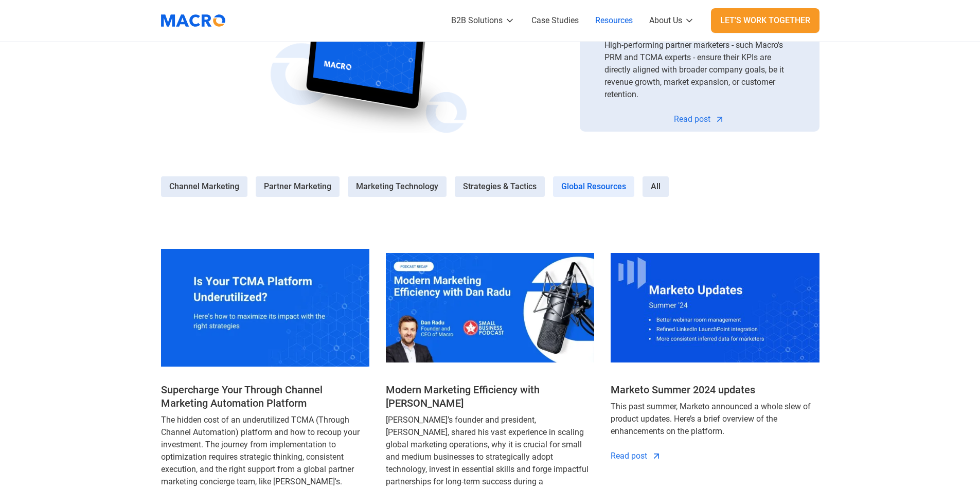  What do you see at coordinates (204, 187) in the screenshot?
I see `span: Channel Marketing` at bounding box center [204, 187].